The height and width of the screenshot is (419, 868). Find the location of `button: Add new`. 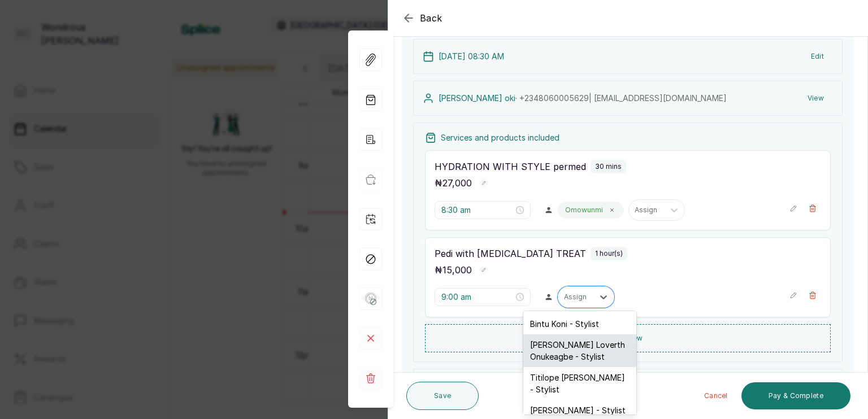

button: Add new is located at coordinates (628, 339).